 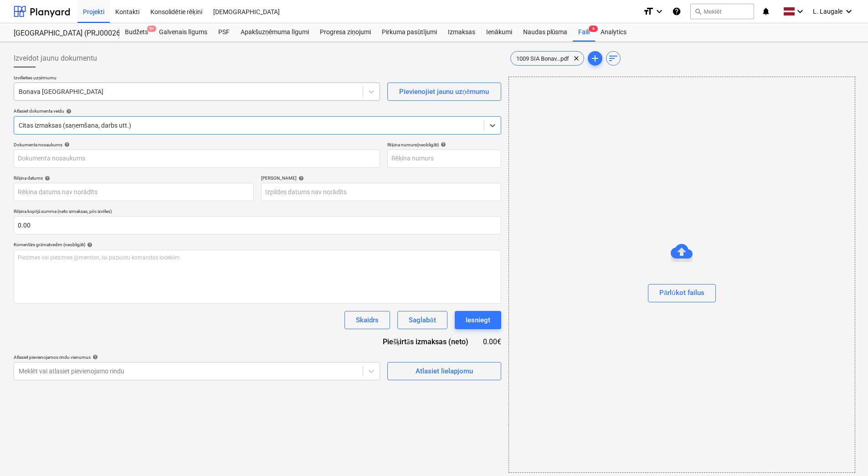 I want to click on div: Dokumenta nosaukums, so click(x=196, y=144).